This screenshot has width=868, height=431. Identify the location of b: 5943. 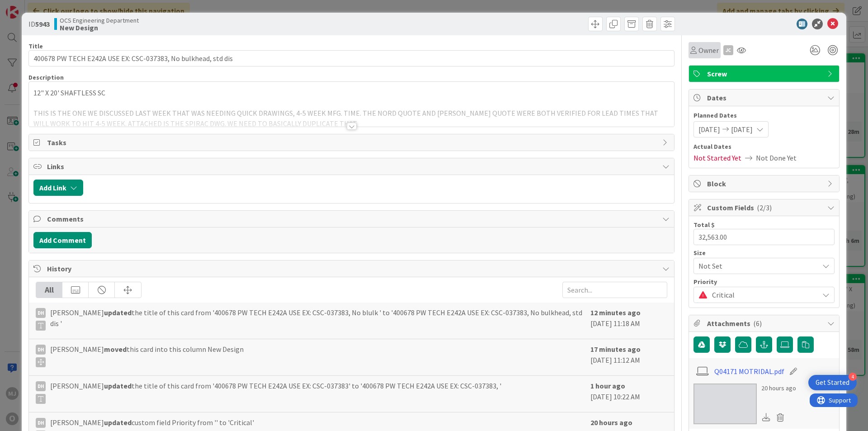
(43, 24).